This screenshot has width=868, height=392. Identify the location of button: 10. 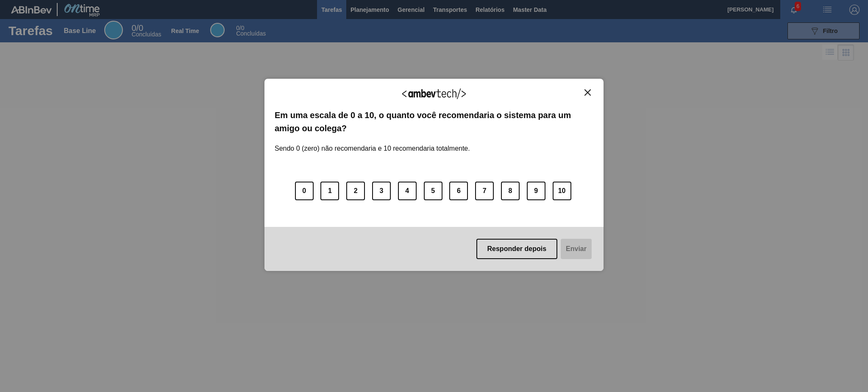
(562, 191).